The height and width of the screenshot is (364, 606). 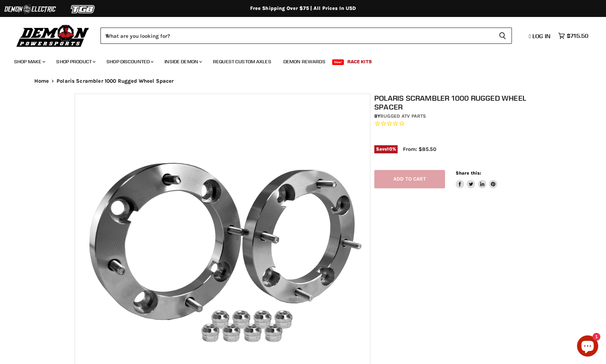 I want to click on button: Search, so click(x=503, y=35).